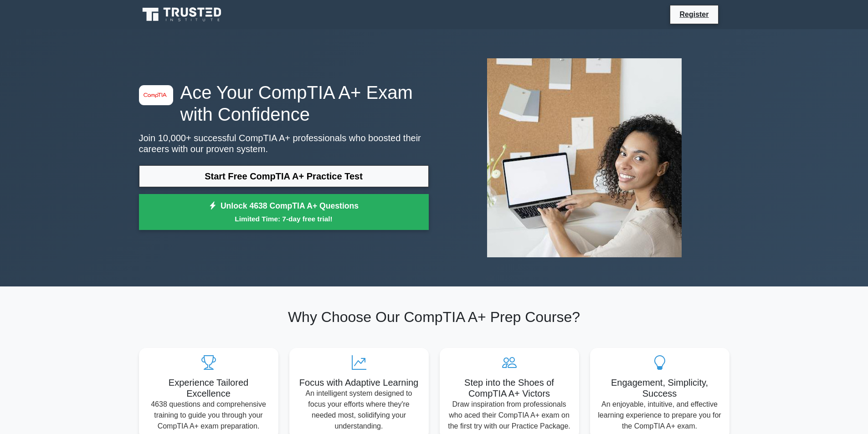 This screenshot has height=434, width=868. Describe the element at coordinates (359, 383) in the screenshot. I see `h5: Focus with Adaptive Learning` at that location.